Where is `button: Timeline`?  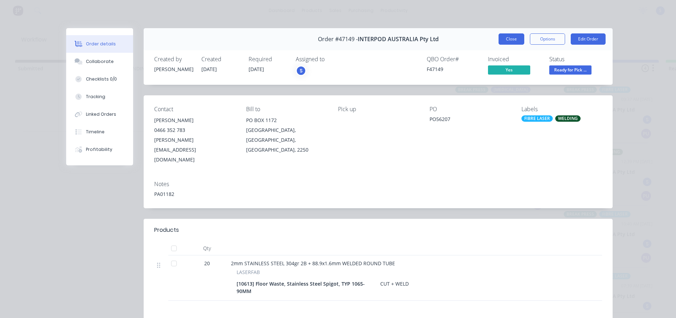
button: Timeline is located at coordinates (100, 132).